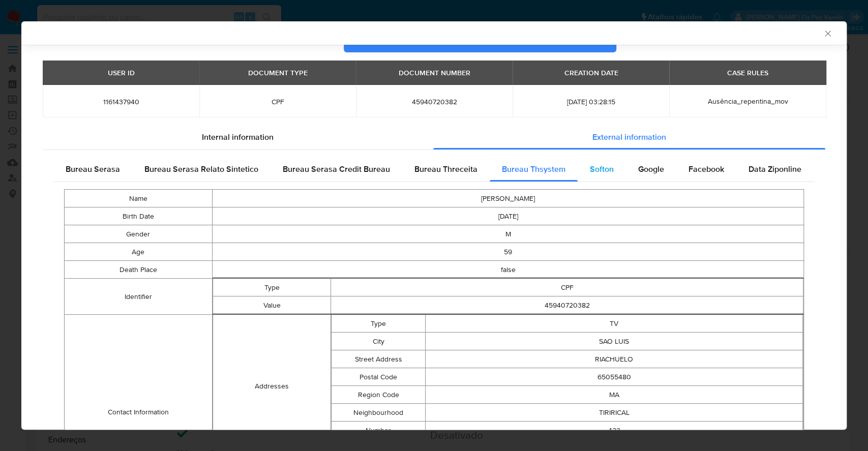 The image size is (868, 451). I want to click on div: Detailed external info, so click(434, 169).